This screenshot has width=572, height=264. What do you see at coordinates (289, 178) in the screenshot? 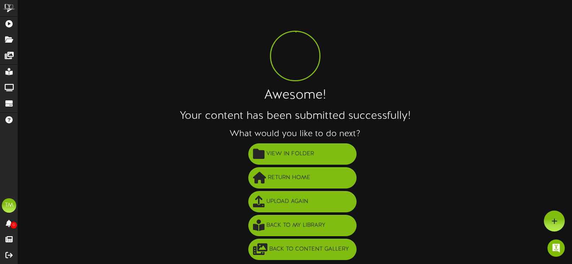
I see `span: Return Home` at bounding box center [289, 178].